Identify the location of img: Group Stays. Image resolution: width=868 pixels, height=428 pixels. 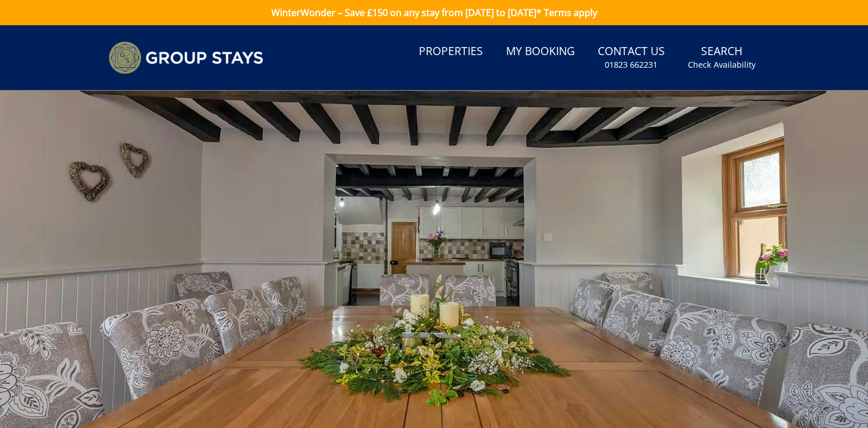
(186, 57).